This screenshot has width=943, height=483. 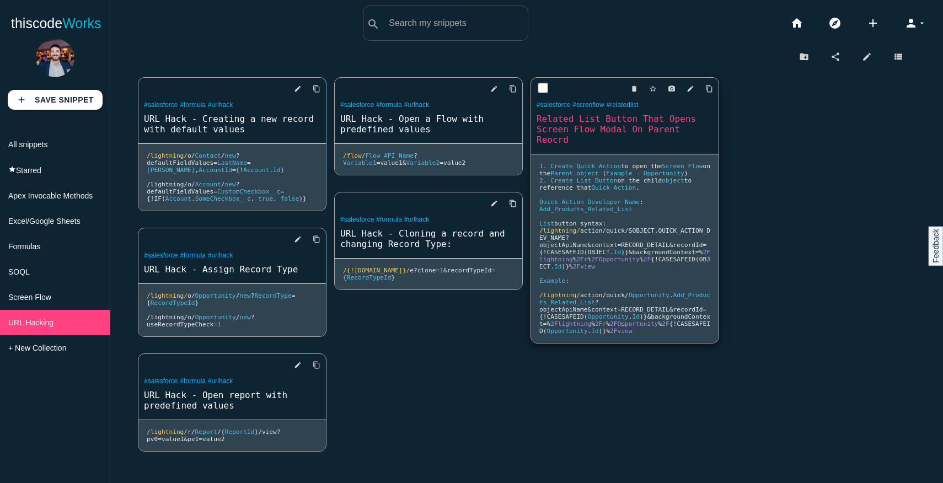 What do you see at coordinates (899, 56) in the screenshot?
I see `a: view_list` at bounding box center [899, 56].